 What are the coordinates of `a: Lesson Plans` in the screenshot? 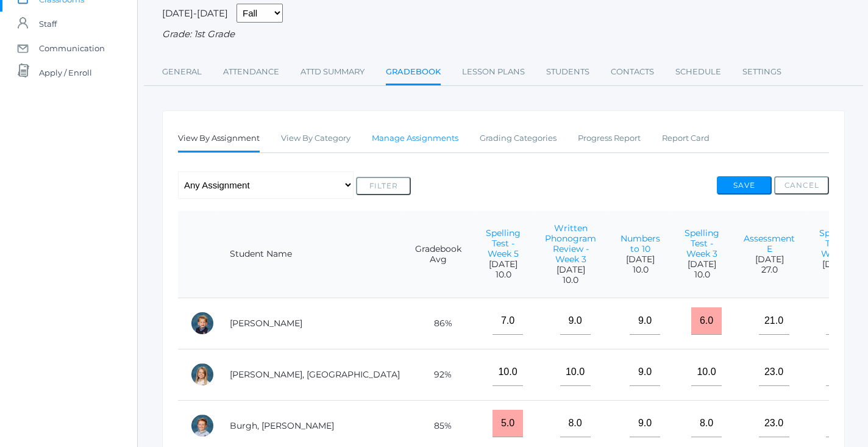 It's located at (493, 72).